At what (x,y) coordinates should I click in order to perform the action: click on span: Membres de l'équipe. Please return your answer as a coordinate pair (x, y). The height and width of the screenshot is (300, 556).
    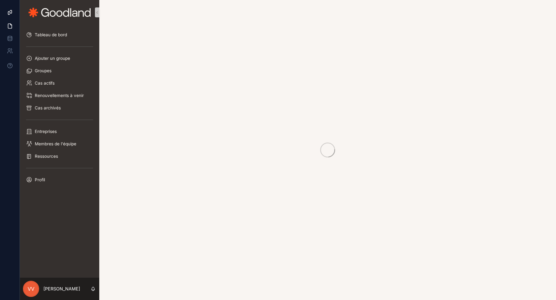
    Looking at the image, I should click on (55, 144).